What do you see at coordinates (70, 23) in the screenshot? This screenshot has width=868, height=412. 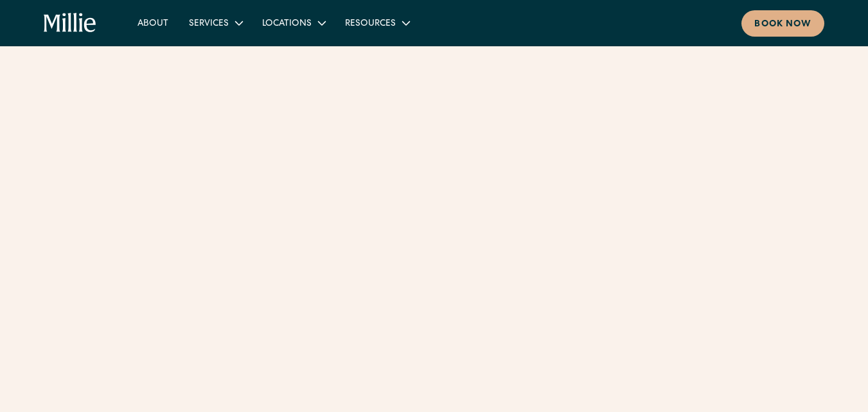 I see `a: home` at bounding box center [70, 23].